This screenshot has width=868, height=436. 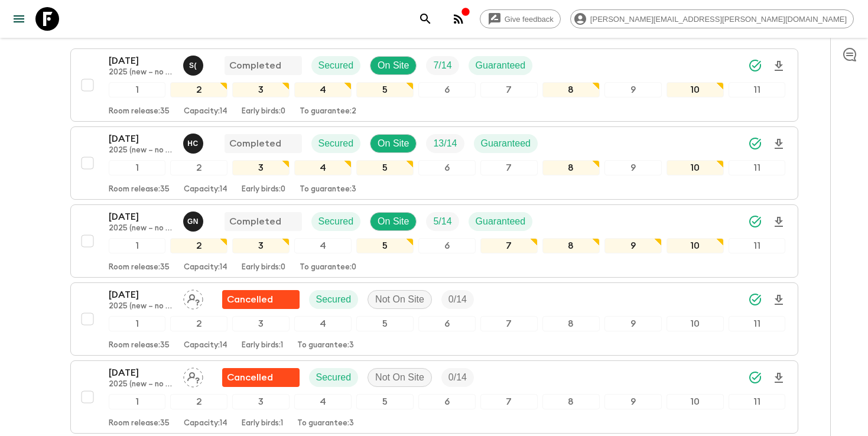 What do you see at coordinates (445, 143) in the screenshot?
I see `p: 13 / 14` at bounding box center [445, 143].